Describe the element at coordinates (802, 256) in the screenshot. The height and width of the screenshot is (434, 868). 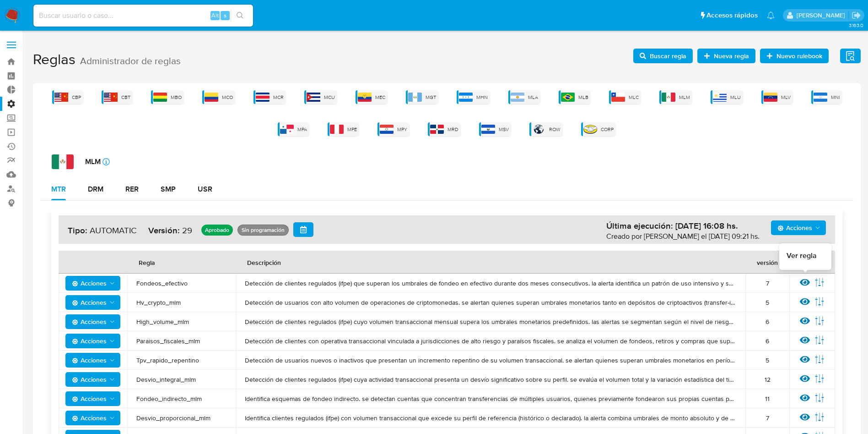
I see `span: Ver regla` at that location.